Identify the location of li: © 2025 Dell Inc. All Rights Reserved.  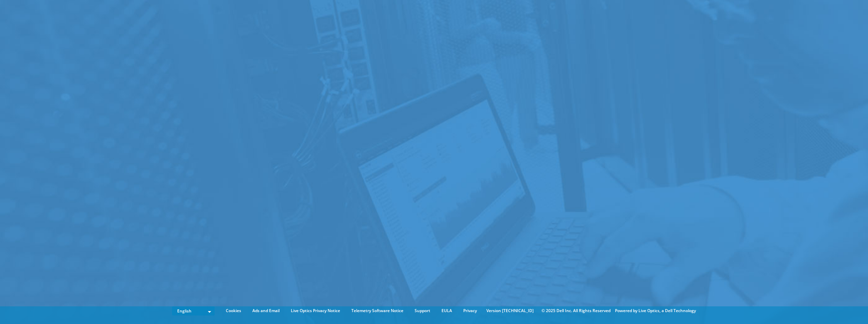
(576, 311).